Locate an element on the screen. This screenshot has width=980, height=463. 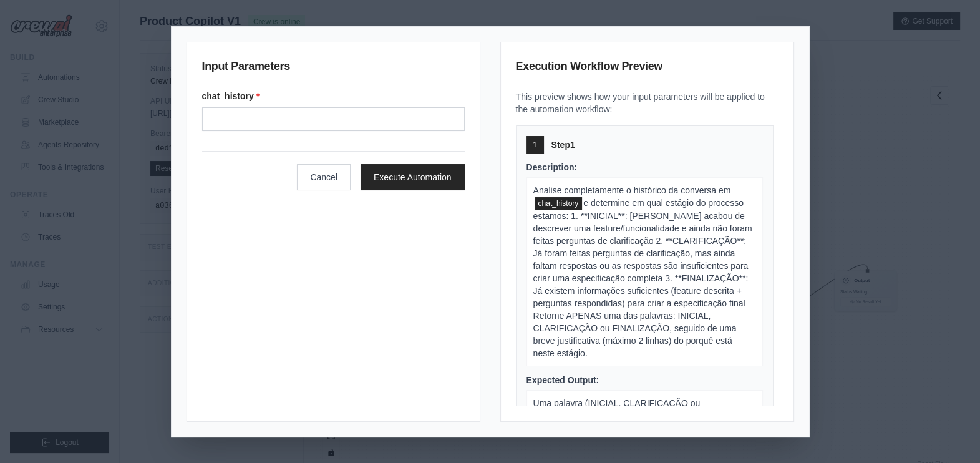
h3: Input Parameters is located at coordinates (333, 68).